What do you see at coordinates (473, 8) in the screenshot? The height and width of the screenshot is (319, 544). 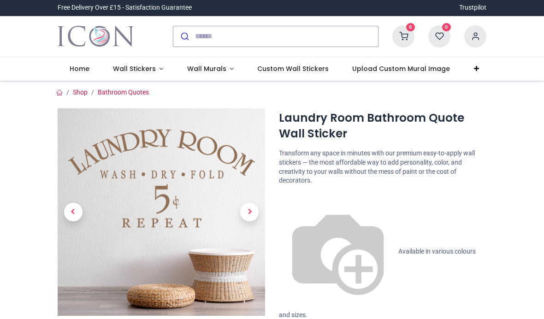 I see `a: Trustpilot` at bounding box center [473, 8].